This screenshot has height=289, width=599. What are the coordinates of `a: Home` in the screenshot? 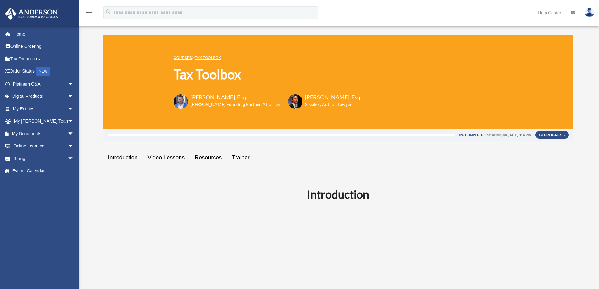 It's located at (44, 34).